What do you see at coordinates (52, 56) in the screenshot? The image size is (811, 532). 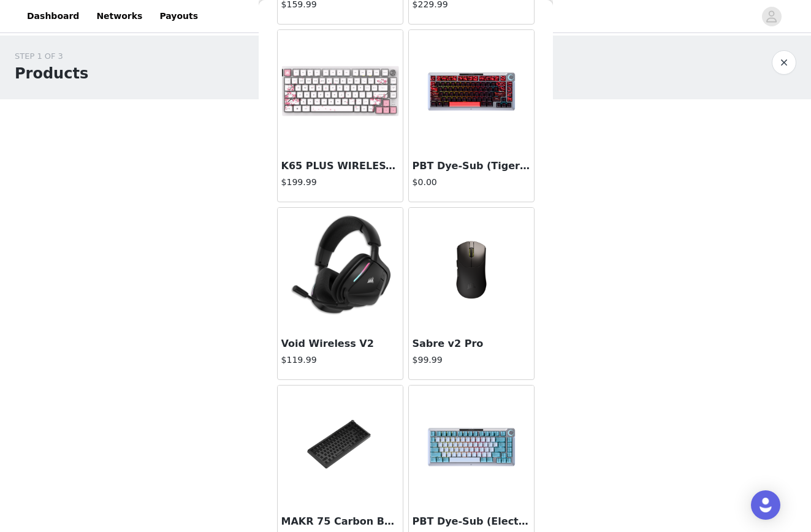 I see `div: STEP 1 OF 3` at bounding box center [52, 56].